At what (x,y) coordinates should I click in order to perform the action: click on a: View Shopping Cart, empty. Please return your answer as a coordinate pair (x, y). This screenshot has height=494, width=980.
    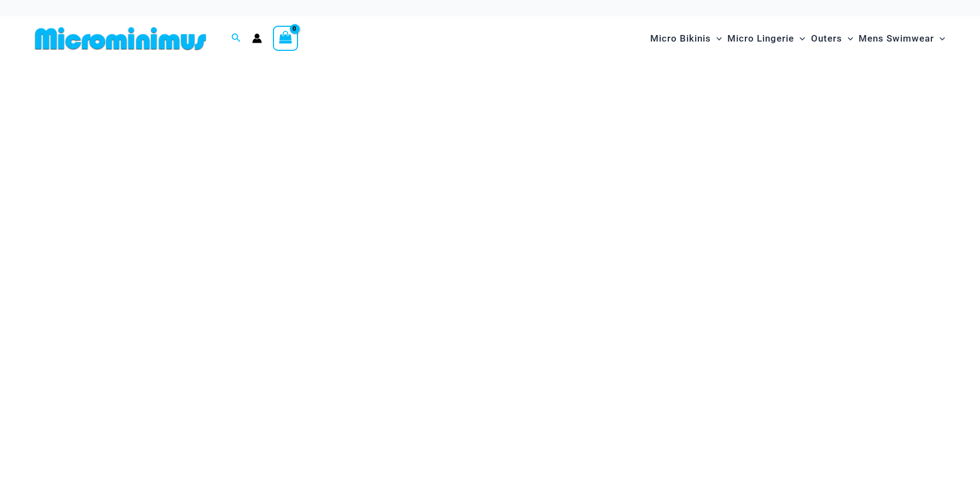
    Looking at the image, I should click on (286, 38).